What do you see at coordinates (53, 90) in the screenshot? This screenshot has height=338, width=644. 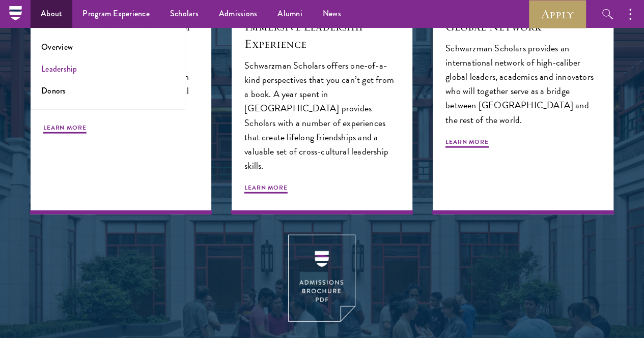 I see `a: Donors` at bounding box center [53, 90].